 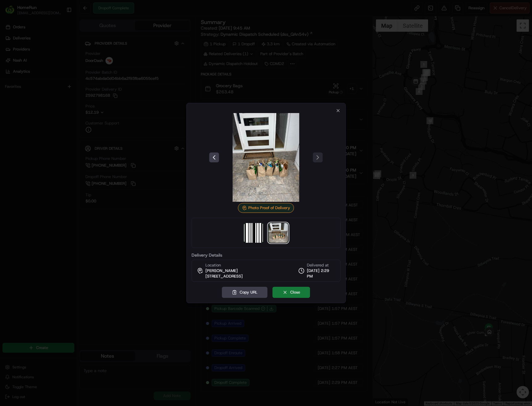 I want to click on span: Delivered at, so click(x=321, y=265).